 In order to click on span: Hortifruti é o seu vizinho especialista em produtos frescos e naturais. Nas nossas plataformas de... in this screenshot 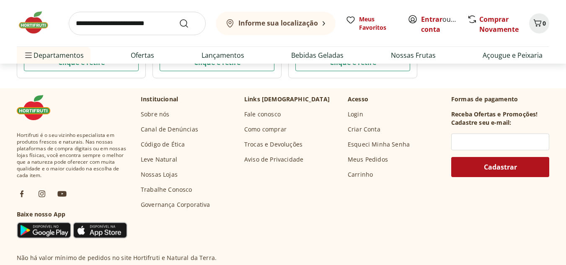, I will do `click(72, 155)`.